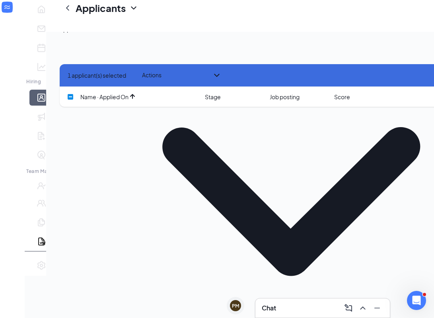 This screenshot has width=434, height=318. Describe the element at coordinates (12, 18) in the screenshot. I see `svg: Expand` at that location.